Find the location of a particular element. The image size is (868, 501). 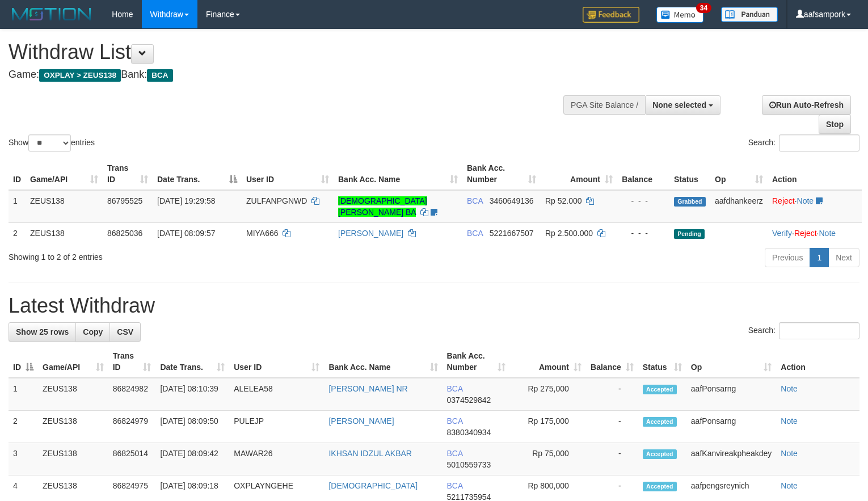

select: Showentries is located at coordinates (49, 143).